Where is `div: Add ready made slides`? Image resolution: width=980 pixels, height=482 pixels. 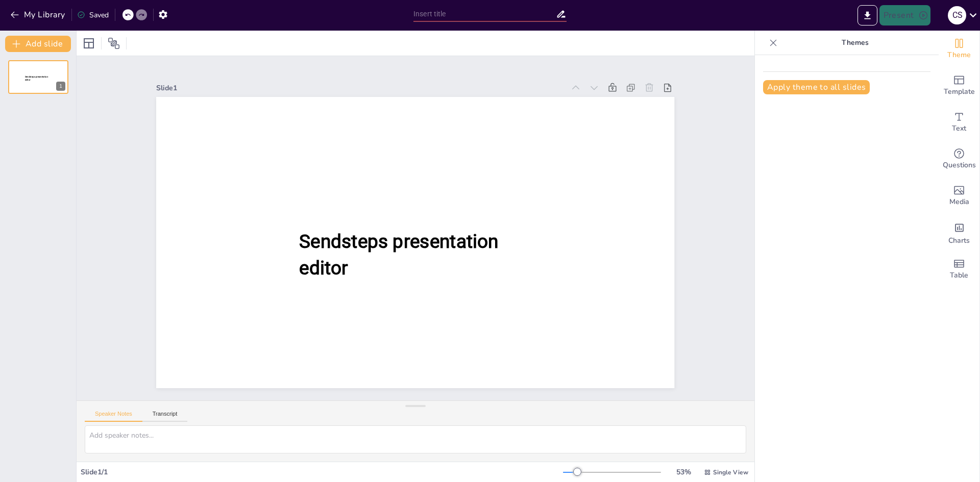
div: Add ready made slides is located at coordinates (959, 86).